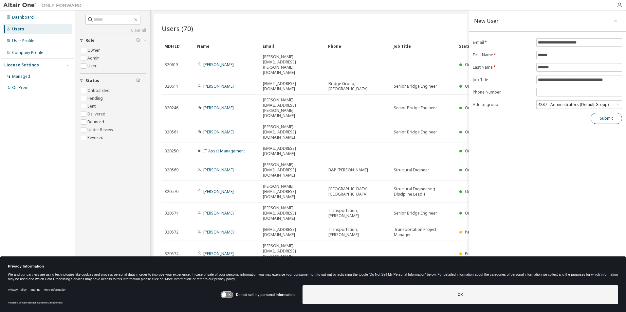 The image size is (626, 312). Describe the element at coordinates (22, 65) in the screenshot. I see `div: License Settings` at that location.